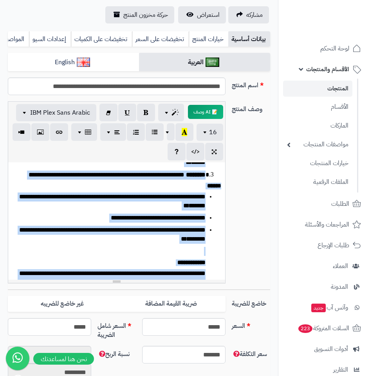  I want to click on span: لوحة التحكم, so click(334, 49).